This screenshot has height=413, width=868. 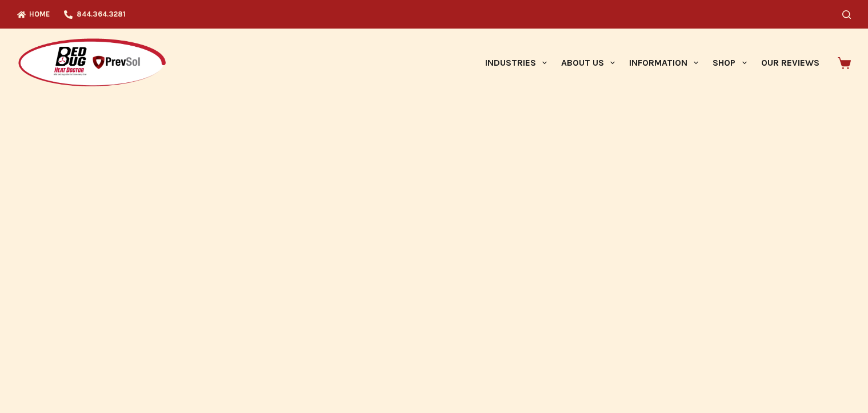 What do you see at coordinates (516, 63) in the screenshot?
I see `a: Industries` at bounding box center [516, 63].